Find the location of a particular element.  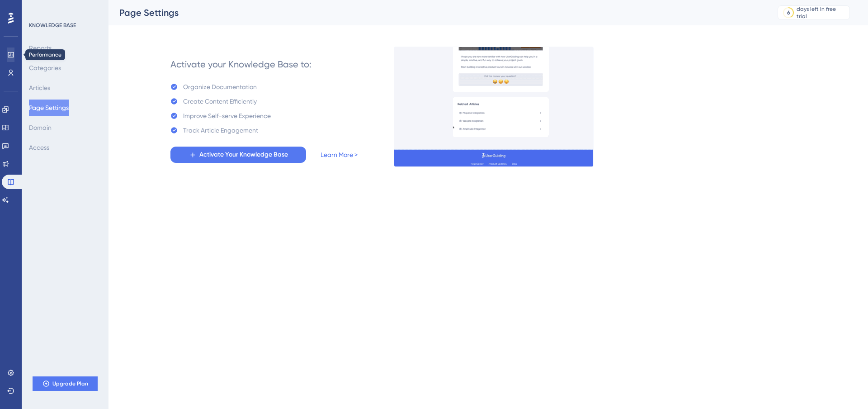

div: 6 is located at coordinates (789, 13).